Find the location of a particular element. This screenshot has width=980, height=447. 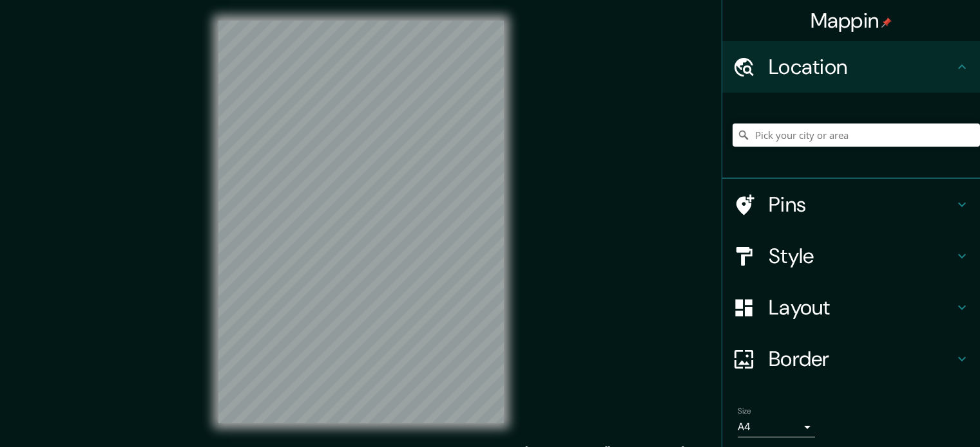

h4: Layout is located at coordinates (862, 307).